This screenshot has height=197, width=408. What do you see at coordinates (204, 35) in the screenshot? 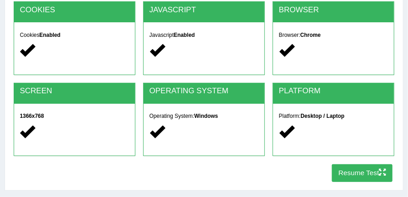
I see `h5: Javascript` at bounding box center [204, 35].